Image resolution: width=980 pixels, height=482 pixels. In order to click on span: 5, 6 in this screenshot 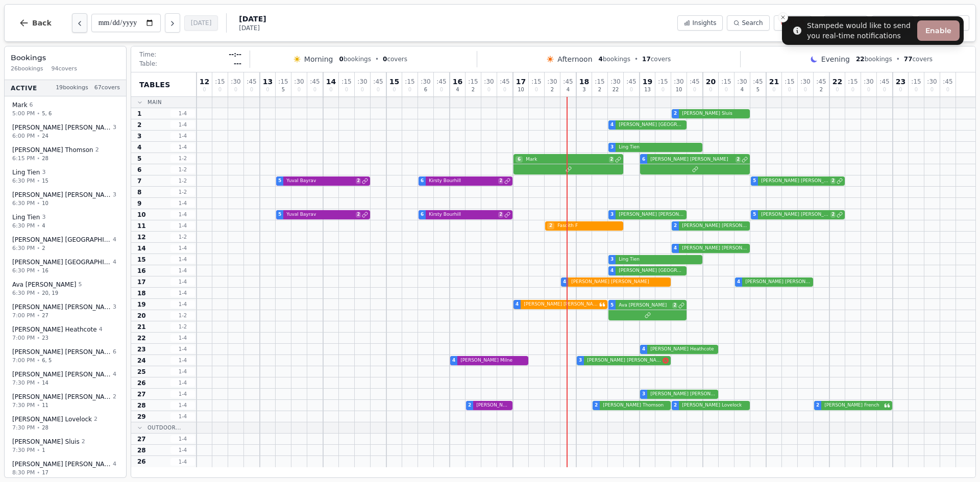, I will do `click(46, 113)`.